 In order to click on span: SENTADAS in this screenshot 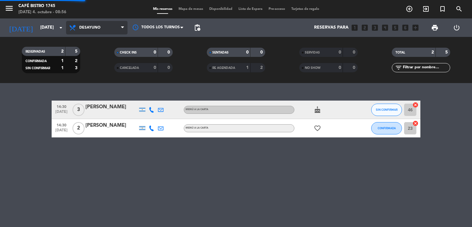, I will do `click(220, 53)`.